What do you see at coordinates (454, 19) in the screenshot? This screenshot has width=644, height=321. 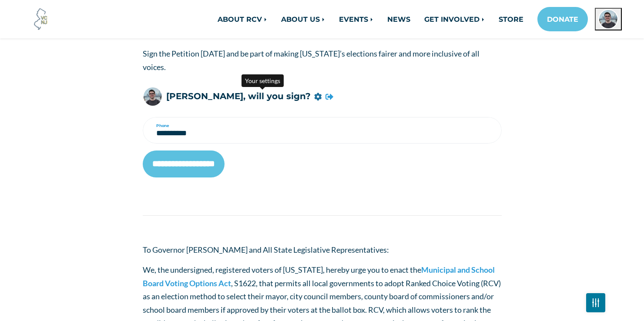 I see `a: GET INVOLVED` at bounding box center [454, 19].